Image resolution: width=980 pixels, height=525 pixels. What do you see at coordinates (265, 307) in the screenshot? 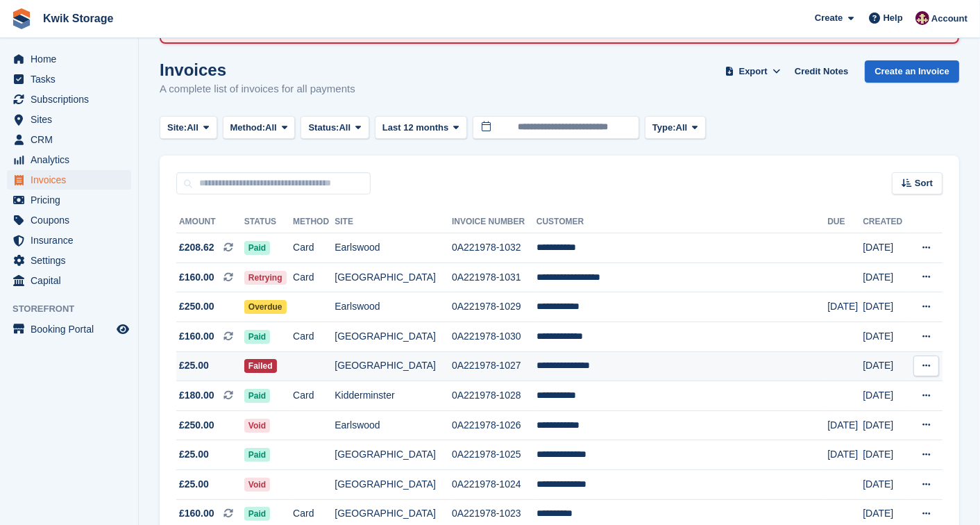
I see `span: Overdue` at bounding box center [265, 307].